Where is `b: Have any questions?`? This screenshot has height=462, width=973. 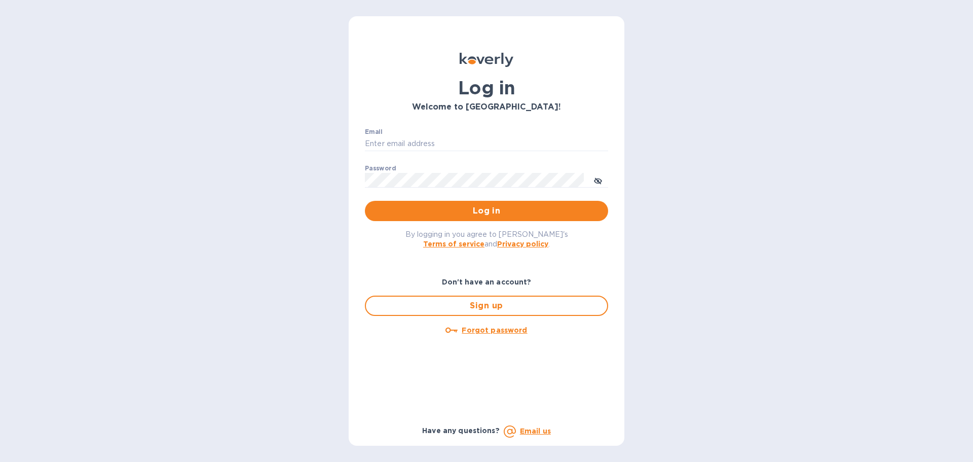
b: Have any questions? is located at coordinates (461, 430).